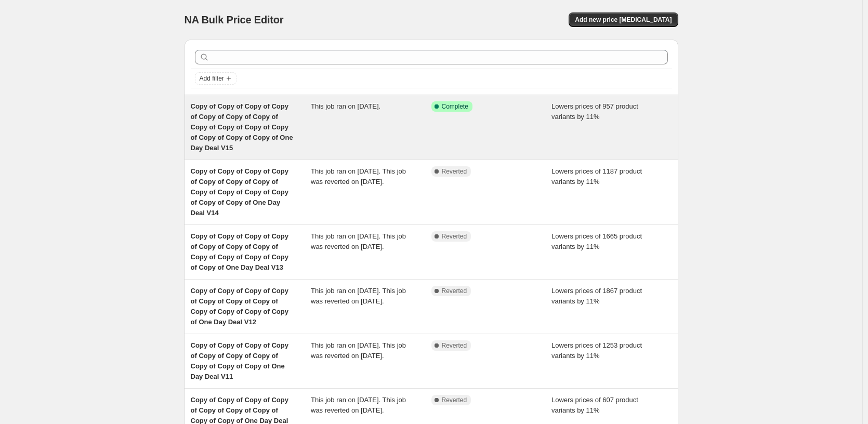 Image resolution: width=868 pixels, height=424 pixels. Describe the element at coordinates (597, 350) in the screenshot. I see `span: Lowers prices of 1253 product variants by 11%` at that location.